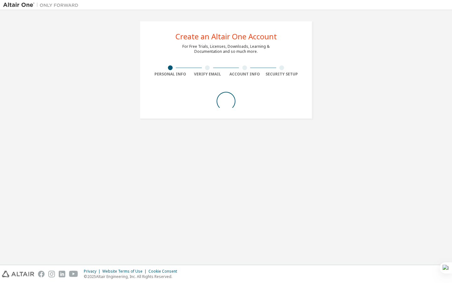 This screenshot has height=283, width=452. Describe the element at coordinates (226, 49) in the screenshot. I see `div: For Free Trials, Licenses, Downloads, Learning & Documentation and so much more.` at that location.